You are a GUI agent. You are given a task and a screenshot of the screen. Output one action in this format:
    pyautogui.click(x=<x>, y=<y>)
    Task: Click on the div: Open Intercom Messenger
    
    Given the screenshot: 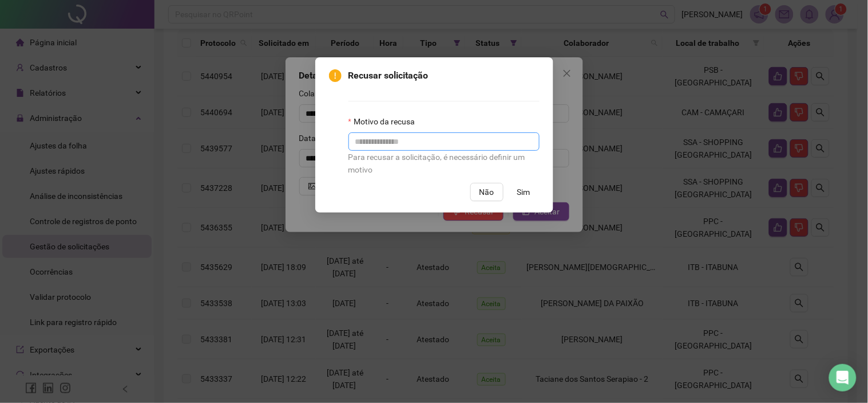 What is the action you would take?
    pyautogui.click(x=843, y=377)
    